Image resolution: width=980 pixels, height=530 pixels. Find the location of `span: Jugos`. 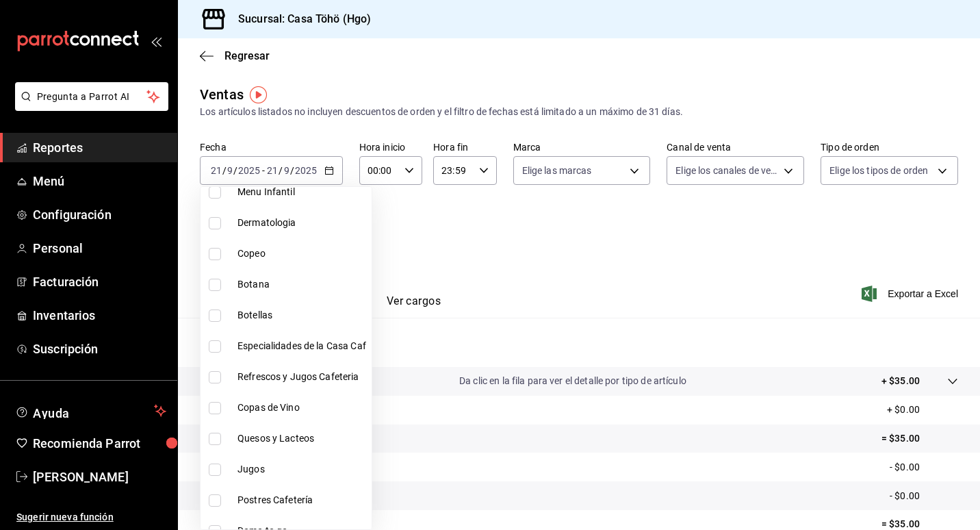

span: Jugos is located at coordinates (302, 469).